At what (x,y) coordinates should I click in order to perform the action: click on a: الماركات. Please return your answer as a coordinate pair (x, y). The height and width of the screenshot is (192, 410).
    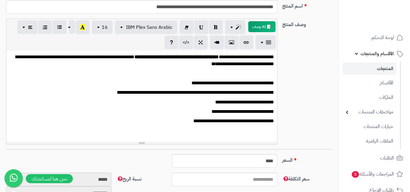
    Looking at the image, I should click on (370, 98).